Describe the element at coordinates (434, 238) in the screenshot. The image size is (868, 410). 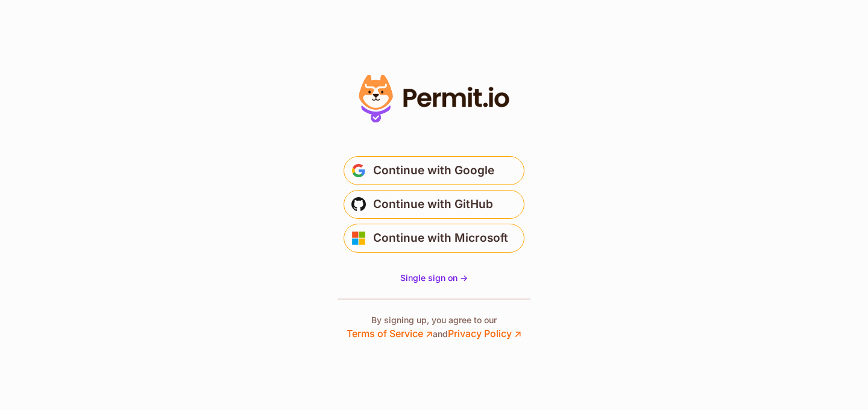
I see `button: Continue with Microsoft` at that location.